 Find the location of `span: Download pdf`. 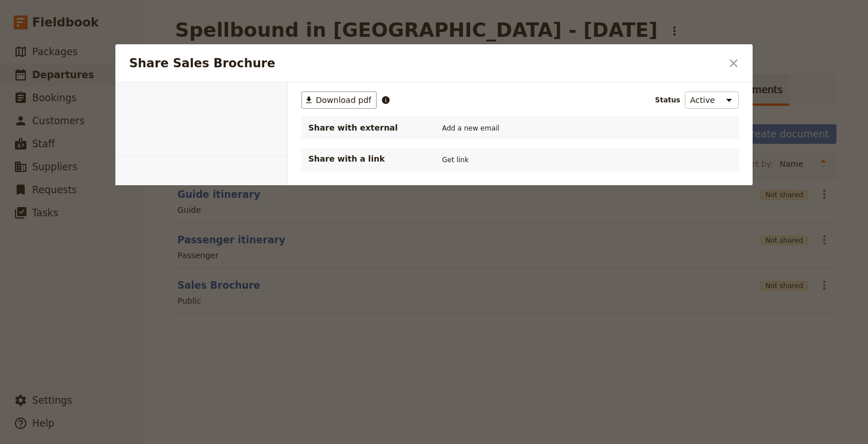

span: Download pdf is located at coordinates (343, 100).